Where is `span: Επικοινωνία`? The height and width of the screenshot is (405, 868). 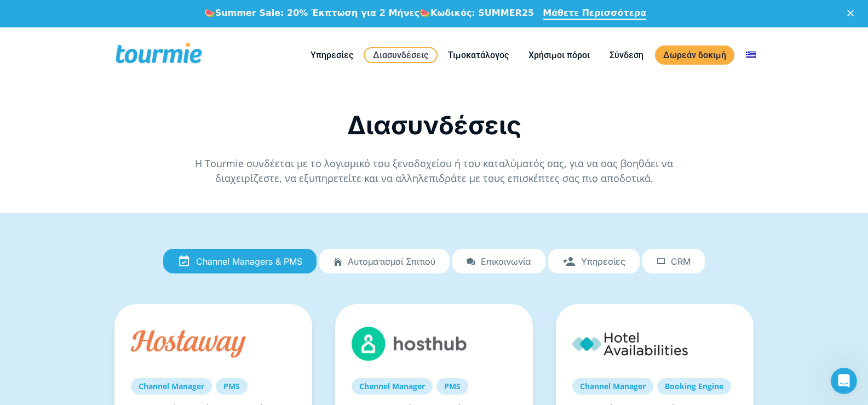
span: Επικοινωνία is located at coordinates (506, 262).